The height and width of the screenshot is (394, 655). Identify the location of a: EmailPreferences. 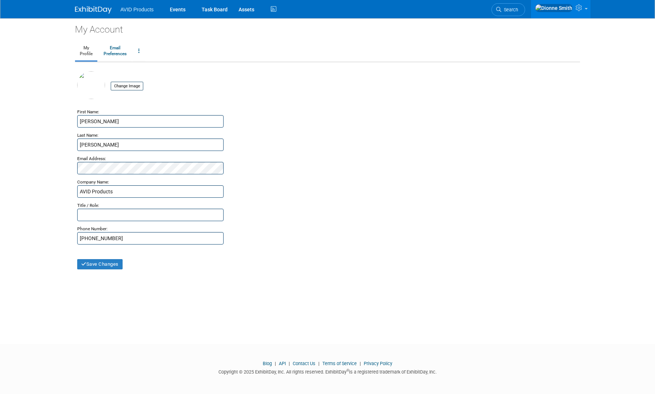
(115, 51).